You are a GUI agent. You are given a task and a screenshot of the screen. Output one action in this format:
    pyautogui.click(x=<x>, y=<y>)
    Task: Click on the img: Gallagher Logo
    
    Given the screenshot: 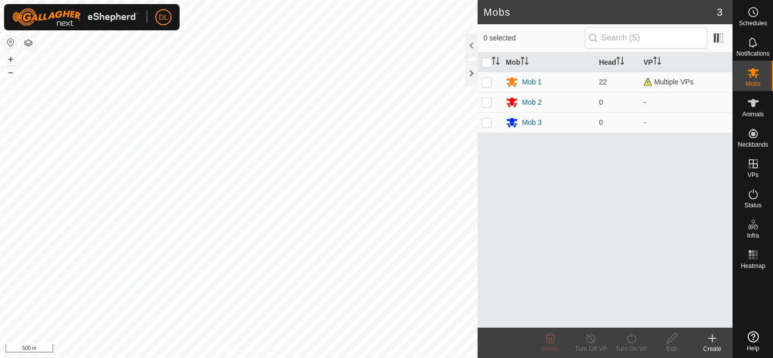 What is the action you would take?
    pyautogui.click(x=75, y=17)
    